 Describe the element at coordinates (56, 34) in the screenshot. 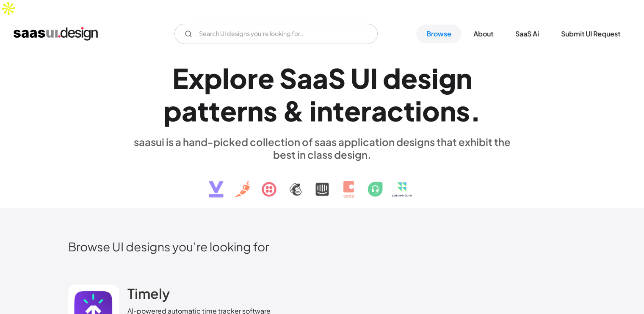

I see `a: home` at that location.